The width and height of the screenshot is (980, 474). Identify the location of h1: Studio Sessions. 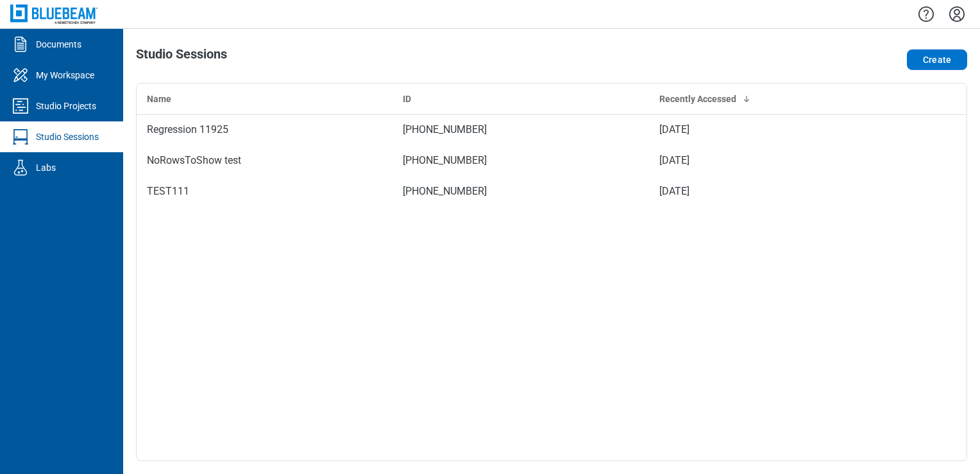
(182, 57).